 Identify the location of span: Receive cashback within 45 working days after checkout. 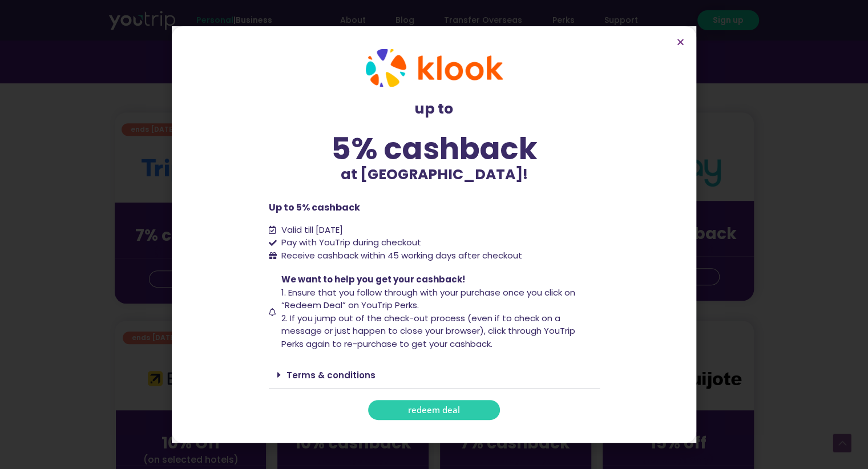
(400, 255).